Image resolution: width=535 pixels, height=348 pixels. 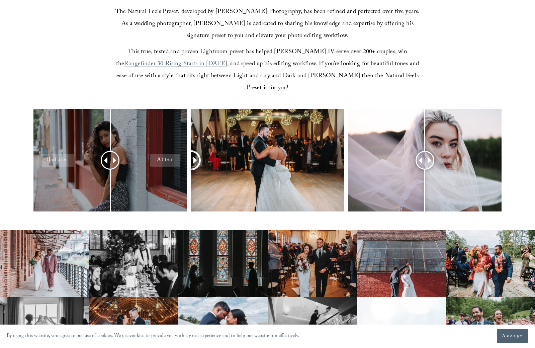 What do you see at coordinates (268, 76) in the screenshot?
I see `span: , and speed up his editing workflow. If you’re looking for beautiful tones and ease of use with a...` at bounding box center [268, 76].